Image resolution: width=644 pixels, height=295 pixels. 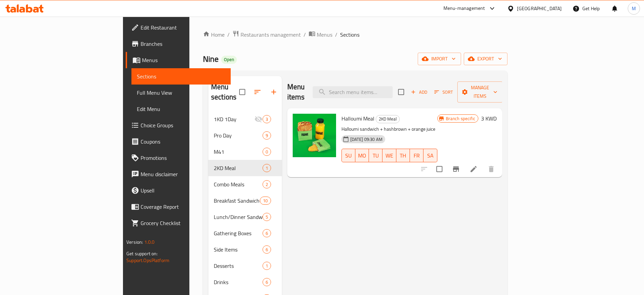 I want to click on button: FR, so click(x=416, y=156).